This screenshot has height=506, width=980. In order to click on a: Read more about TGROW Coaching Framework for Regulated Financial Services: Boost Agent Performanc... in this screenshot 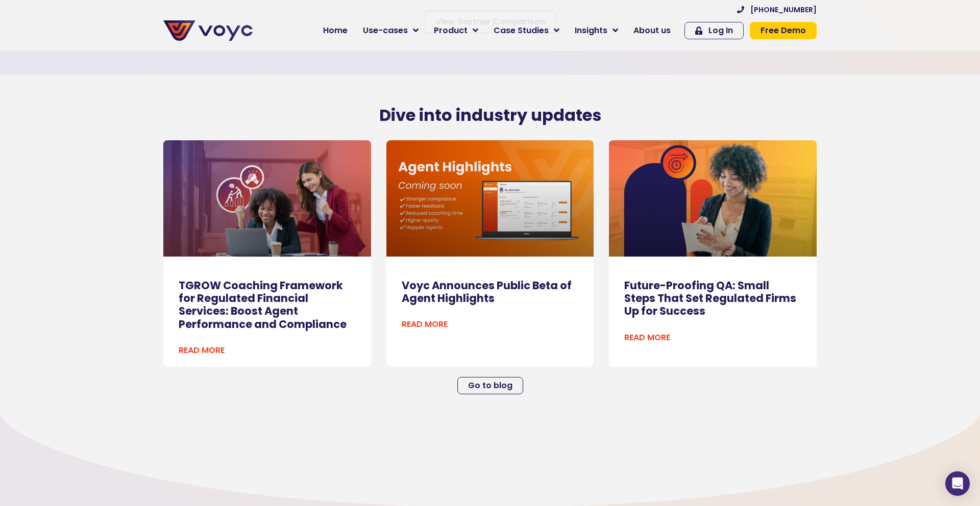, I will do `click(201, 350)`.